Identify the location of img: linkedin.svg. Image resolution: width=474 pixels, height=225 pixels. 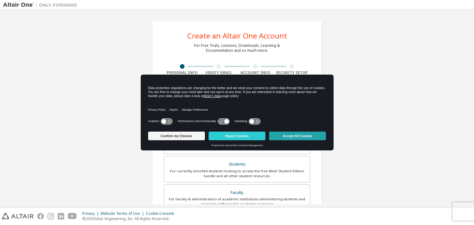
(61, 217).